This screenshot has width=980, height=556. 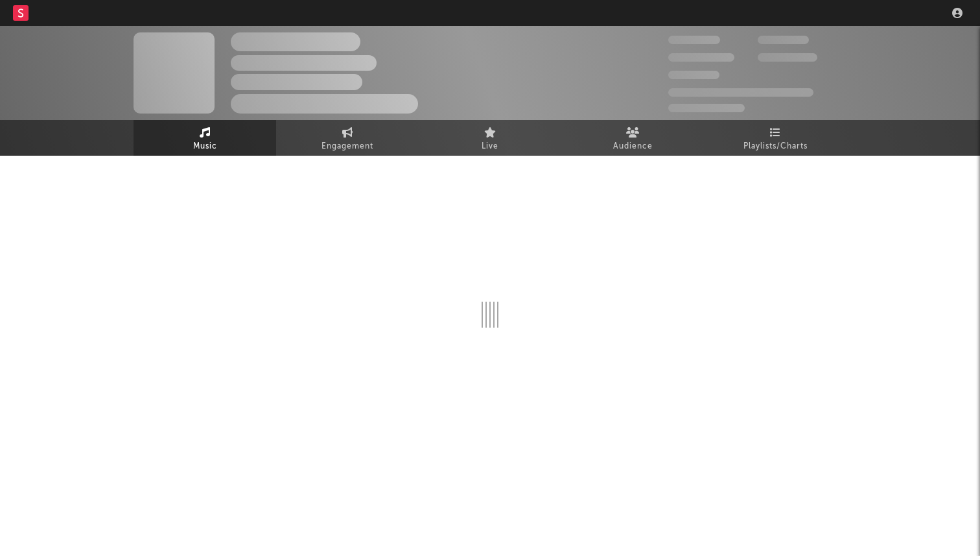 What do you see at coordinates (741, 92) in the screenshot?
I see `span: 50,000,000 Monthly Listeners` at bounding box center [741, 92].